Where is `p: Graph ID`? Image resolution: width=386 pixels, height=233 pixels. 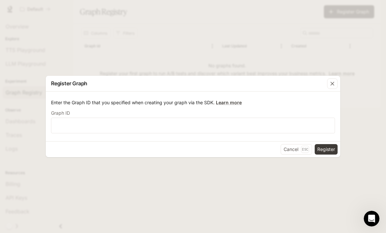
p: Graph ID is located at coordinates (60, 113).